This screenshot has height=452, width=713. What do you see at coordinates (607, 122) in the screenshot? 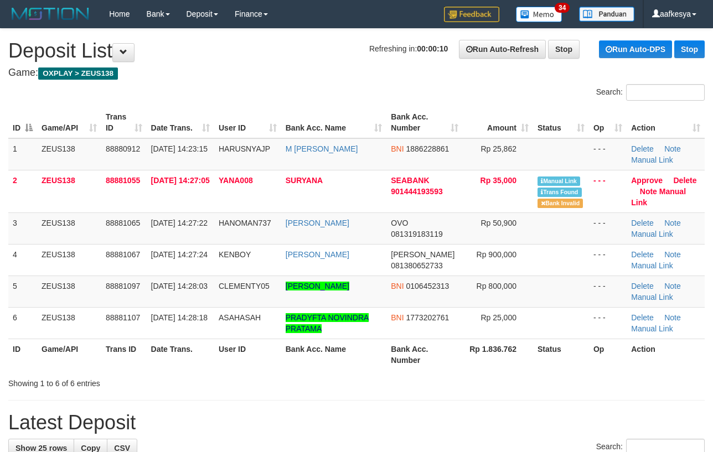
I see `th: Op: activate to sort column ascending` at bounding box center [607, 122].